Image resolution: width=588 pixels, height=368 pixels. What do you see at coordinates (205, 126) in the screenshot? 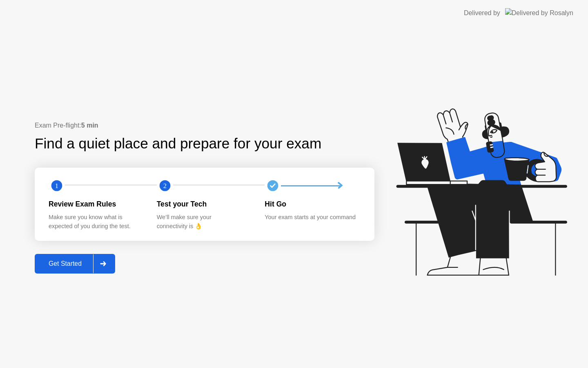
I see `div: Exam Pre-flight:` at bounding box center [205, 126].